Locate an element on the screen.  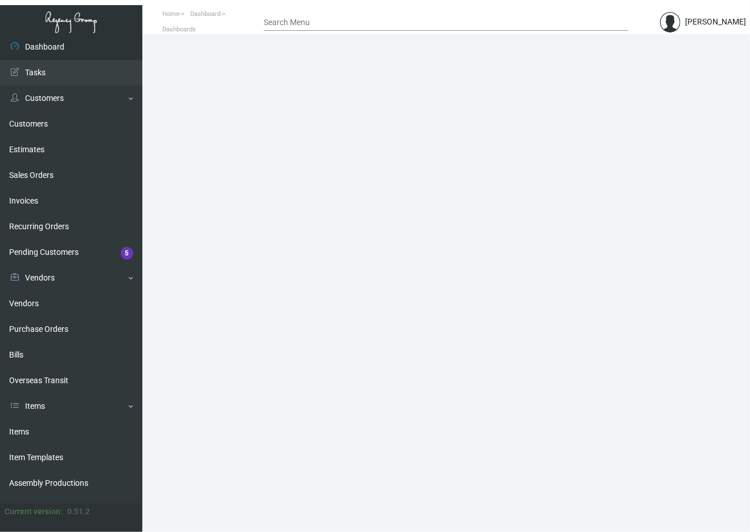
div: 0.51.2 is located at coordinates (79, 511).